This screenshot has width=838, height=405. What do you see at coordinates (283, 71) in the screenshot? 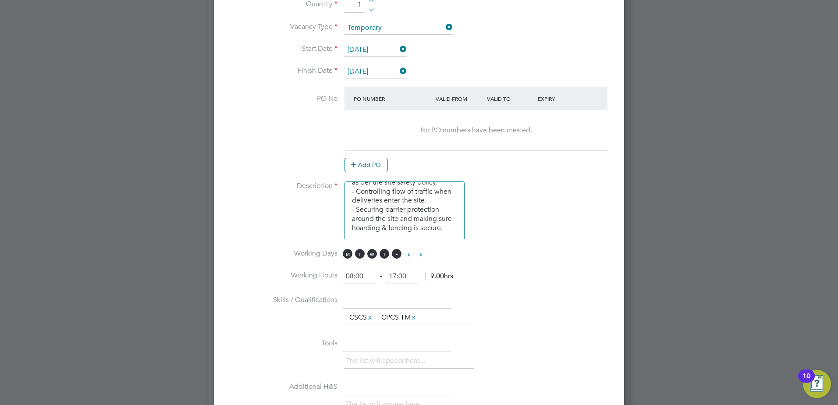
I see `label: Finish Date` at bounding box center [283, 71].